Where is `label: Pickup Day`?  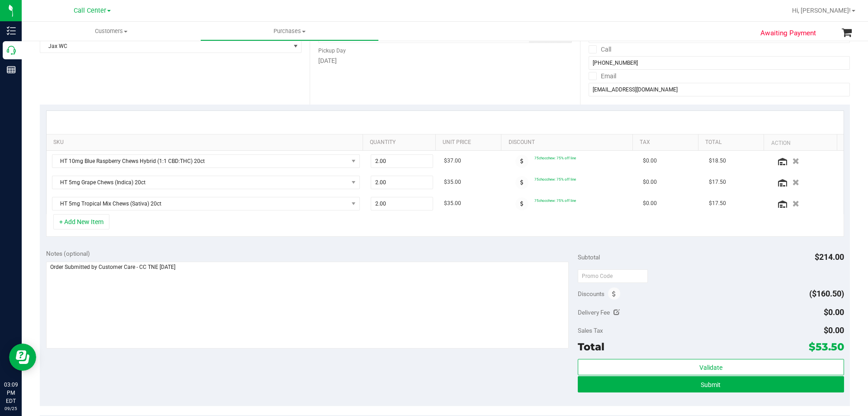 label: Pickup Day is located at coordinates (332, 51).